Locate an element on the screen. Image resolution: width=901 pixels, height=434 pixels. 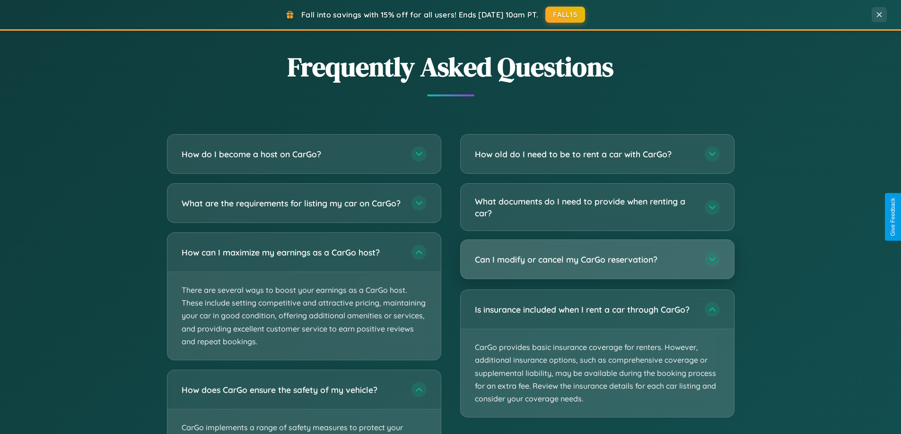
h2: Frequently Asked Questions is located at coordinates (451, 67).